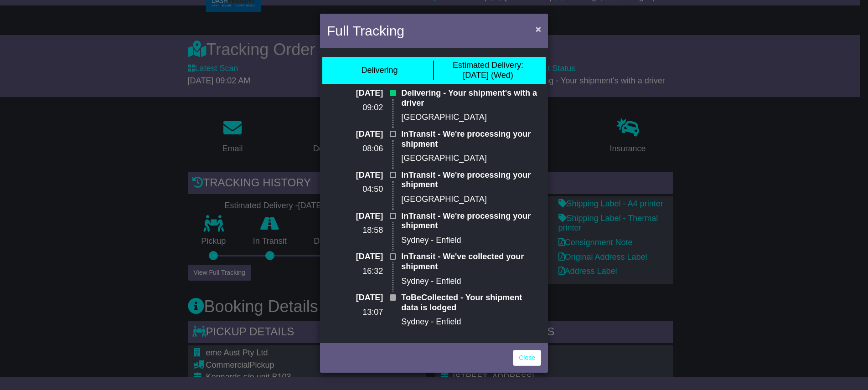 The image size is (868, 390). Describe the element at coordinates (355, 108) in the screenshot. I see `p: 09:02` at that location.